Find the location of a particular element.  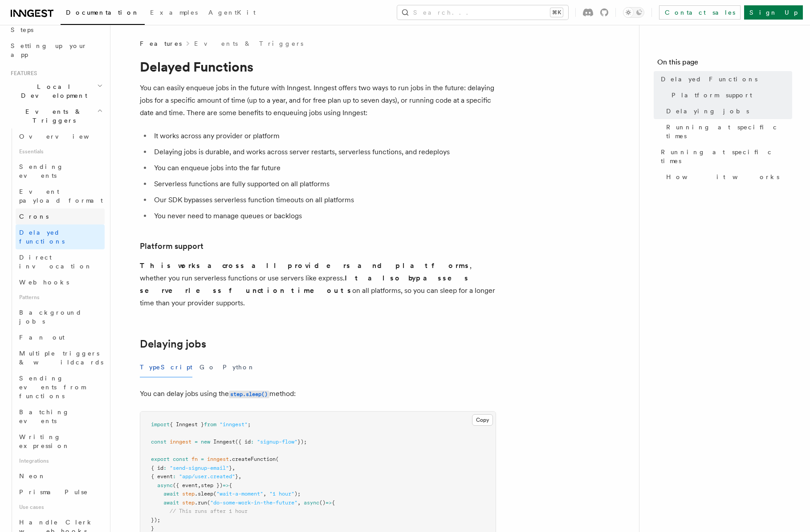

span: "app/user.created" is located at coordinates (207, 477).